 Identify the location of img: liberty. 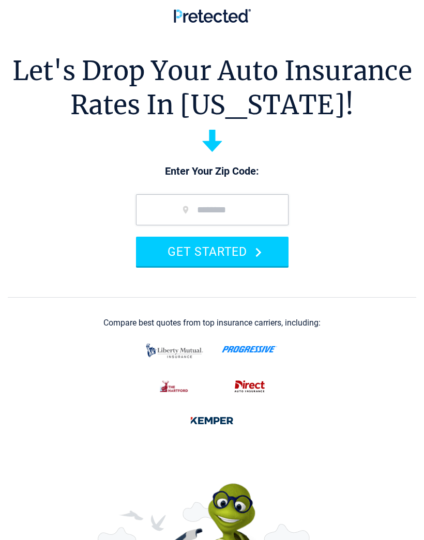
(174, 351).